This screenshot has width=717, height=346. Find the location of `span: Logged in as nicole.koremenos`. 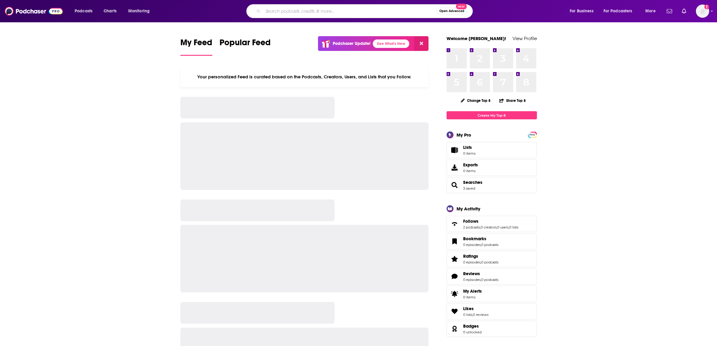

span: Logged in as nicole.koremenos is located at coordinates (703, 11).